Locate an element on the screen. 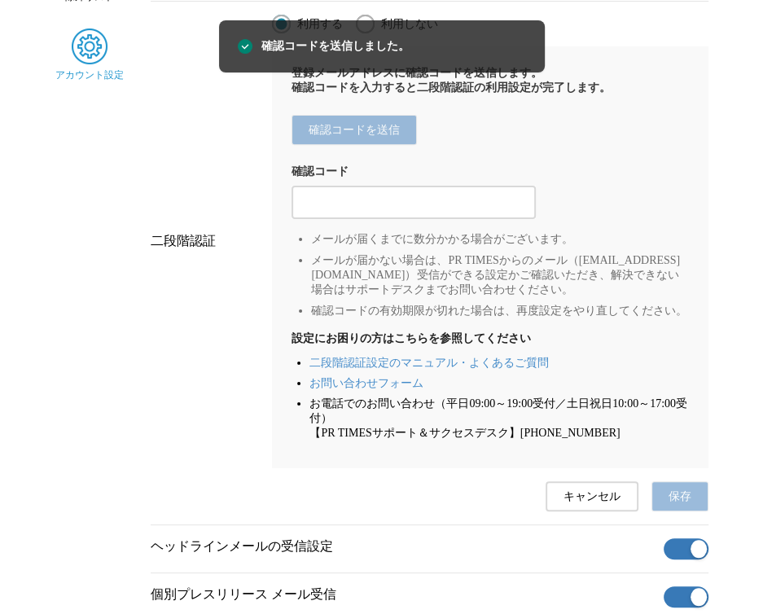  li: 確認コードの有効期限が切れた場合は、再度設定をやり直してください。 is located at coordinates (499, 311).